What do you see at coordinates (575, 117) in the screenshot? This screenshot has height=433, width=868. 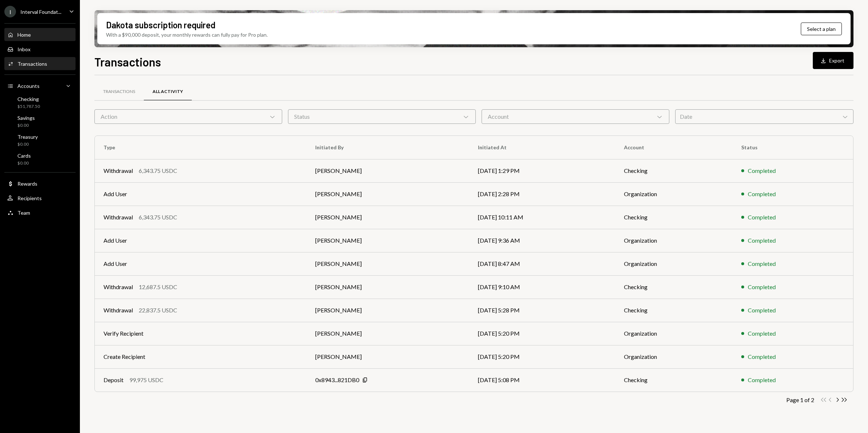 I see `div: Account` at bounding box center [575, 117].